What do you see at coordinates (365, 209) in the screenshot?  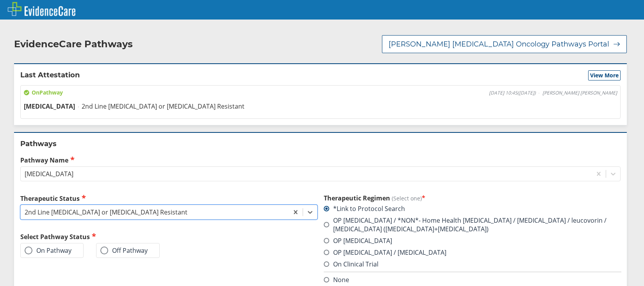 I see `label: *Link to Protocol Search` at bounding box center [365, 209].